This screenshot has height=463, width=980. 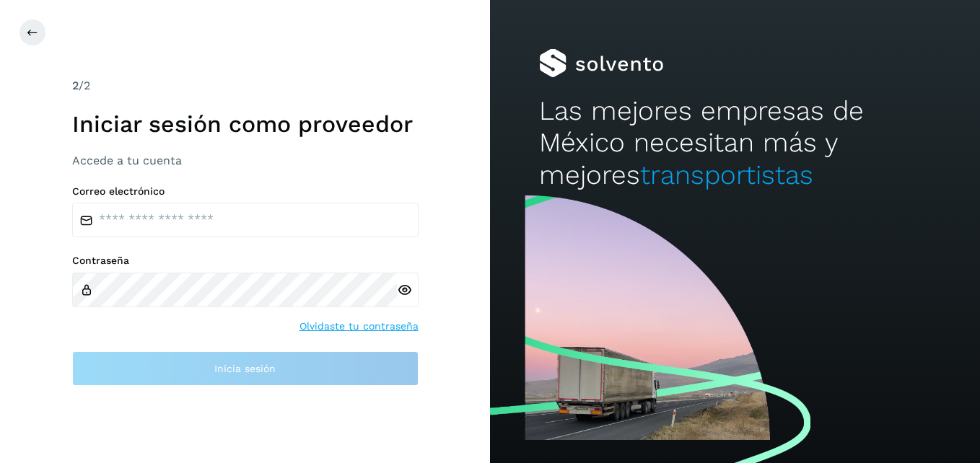 What do you see at coordinates (246, 260) in the screenshot?
I see `label: Contraseña` at bounding box center [246, 260].